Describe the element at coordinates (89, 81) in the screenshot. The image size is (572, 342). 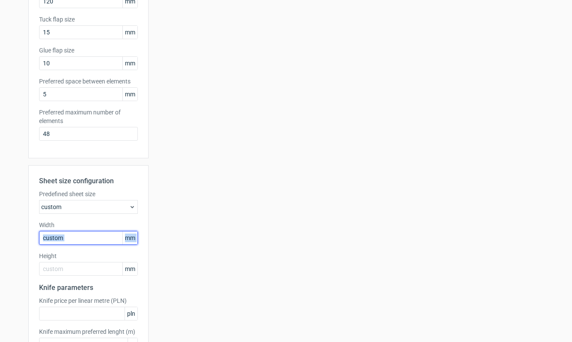
I see `label: Preferred space between elements` at that location.